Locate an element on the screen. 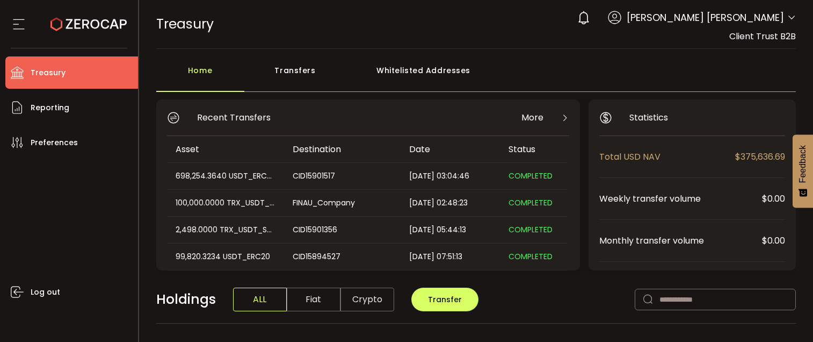  span: Preferences is located at coordinates (54, 142).